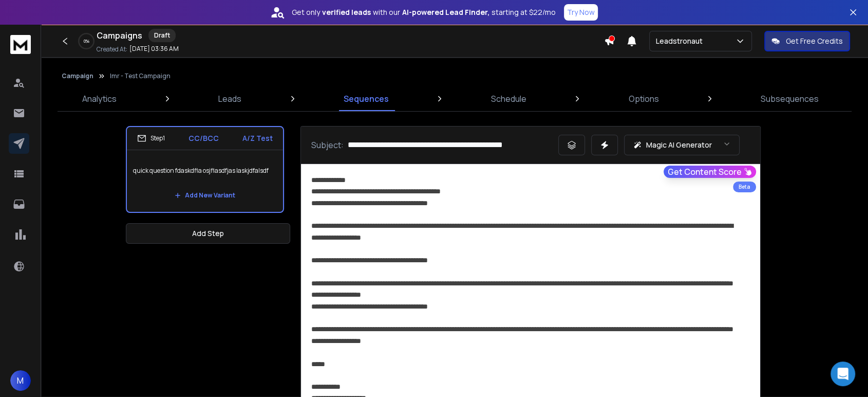 The height and width of the screenshot is (397, 868). I want to click on h1: Campaigns, so click(119, 36).